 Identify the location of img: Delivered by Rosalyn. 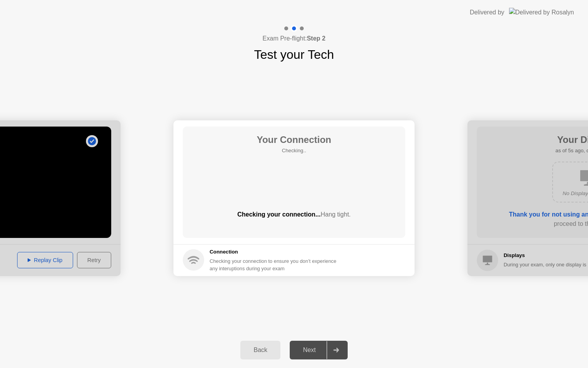
(541, 12).